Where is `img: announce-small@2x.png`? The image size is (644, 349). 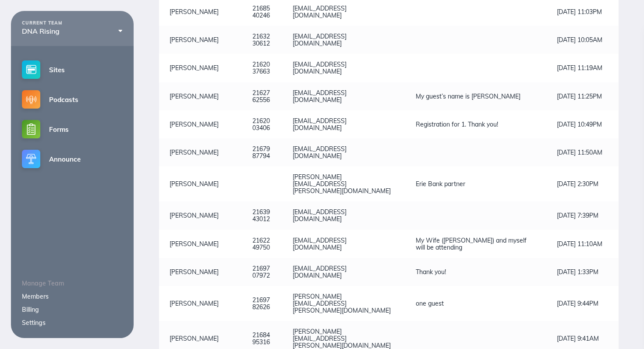
img: announce-small@2x.png is located at coordinates (31, 159).